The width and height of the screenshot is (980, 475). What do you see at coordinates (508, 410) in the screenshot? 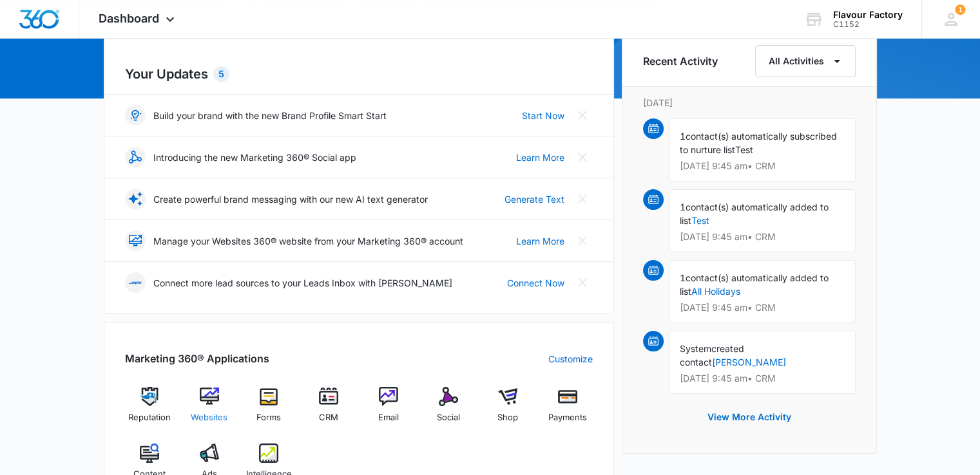
I see `a: Shop` at bounding box center [508, 410].